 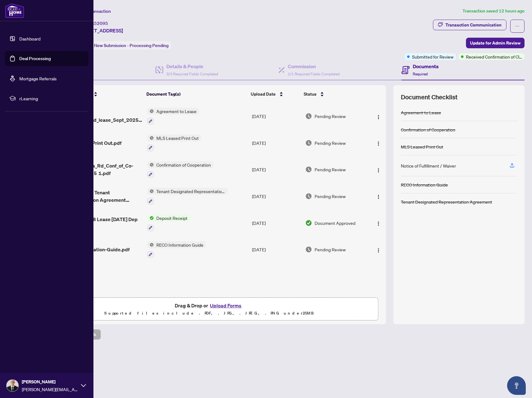 I want to click on span: 8_-_369_Essa_Rd_lease_Sept_2025 1.pdf, so click(x=103, y=116).